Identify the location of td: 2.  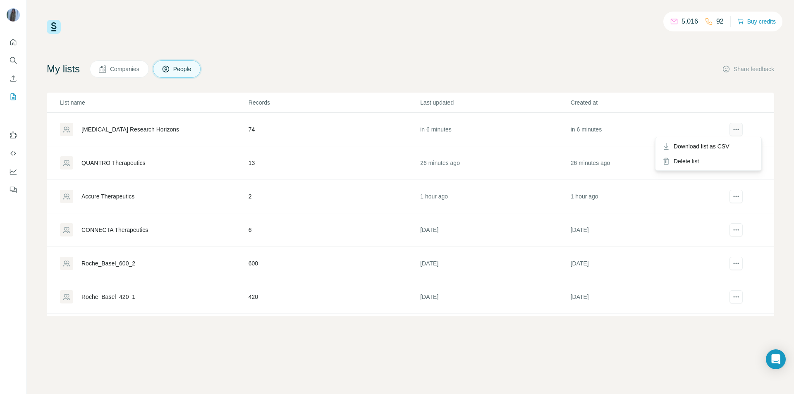
(334, 197).